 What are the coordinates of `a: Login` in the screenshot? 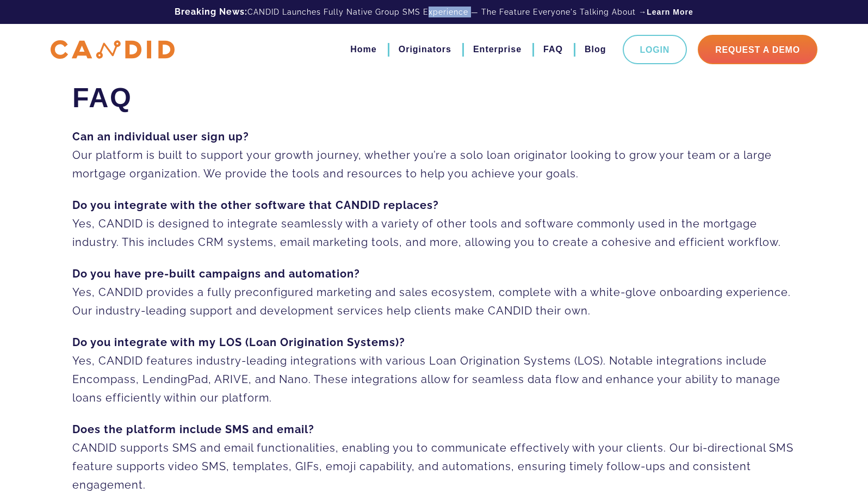 It's located at (655, 50).